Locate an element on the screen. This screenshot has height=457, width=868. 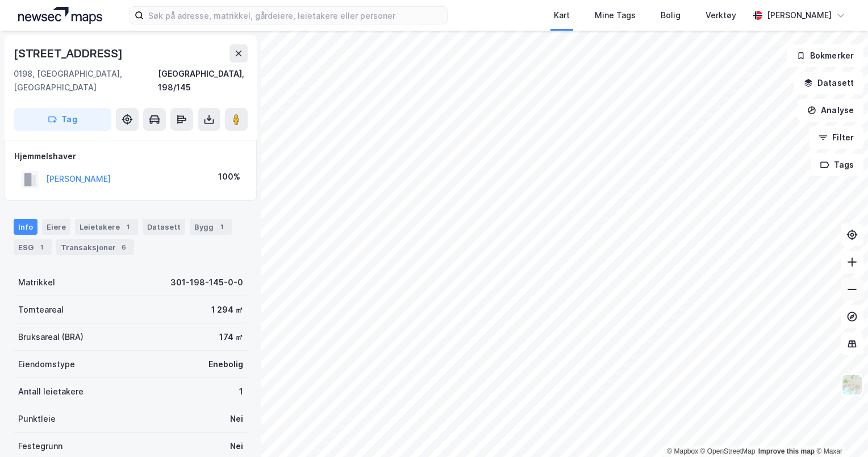
div: Bruksareal (BRA) is located at coordinates (51, 337).